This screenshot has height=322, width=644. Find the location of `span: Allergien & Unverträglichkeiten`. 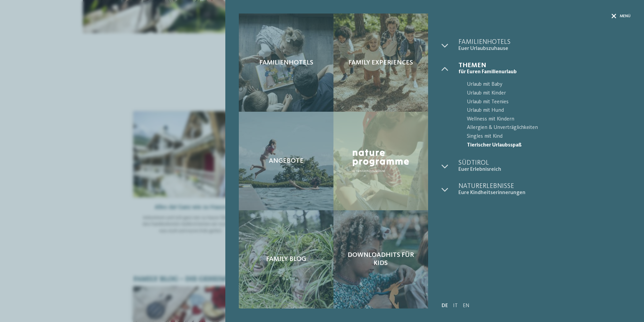

span: Allergien & Unverträglichkeiten is located at coordinates (549, 128).